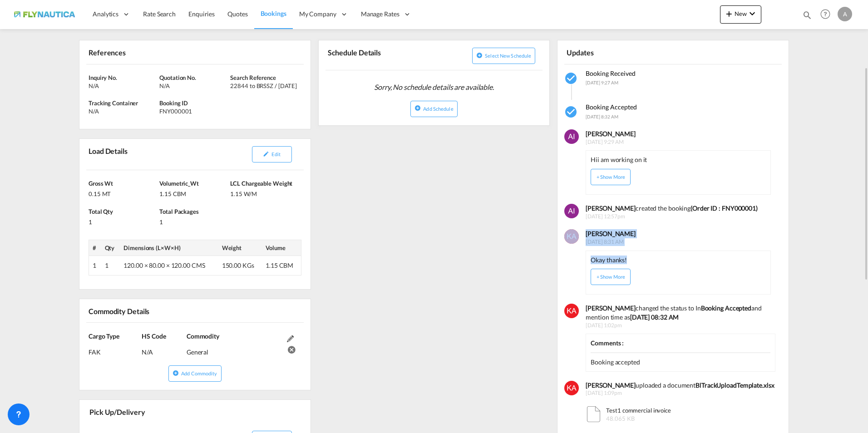  Describe the element at coordinates (264, 192) in the screenshot. I see `div: 1.15 W/M` at that location.